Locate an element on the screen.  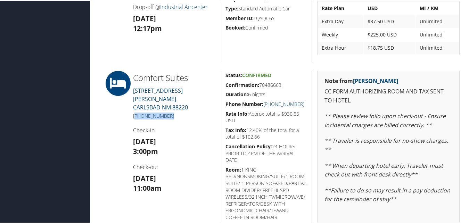
strong: Booked: is located at coordinates (235, 27).